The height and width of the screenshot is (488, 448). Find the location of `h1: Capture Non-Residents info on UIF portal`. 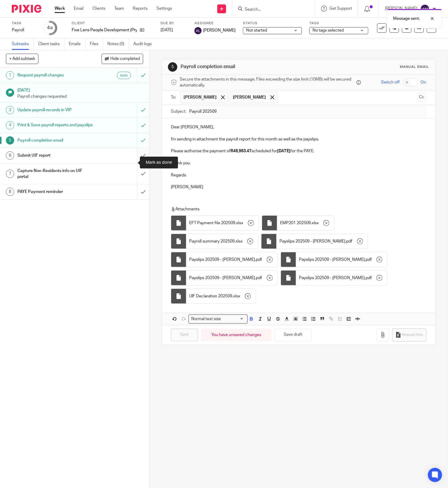

h1: Capture Non-Residents info on UIF portal is located at coordinates (55, 174).